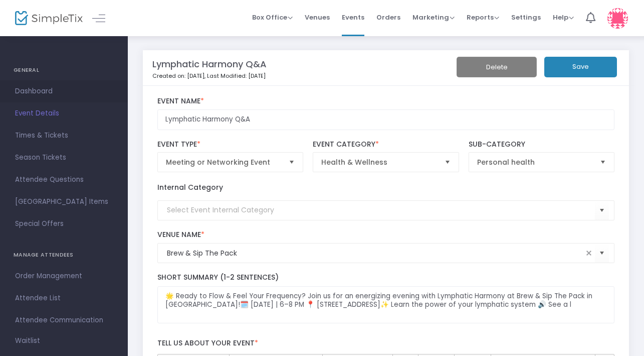 The height and width of the screenshot is (356, 644). Describe the element at coordinates (317, 17) in the screenshot. I see `span: Venues` at that location.